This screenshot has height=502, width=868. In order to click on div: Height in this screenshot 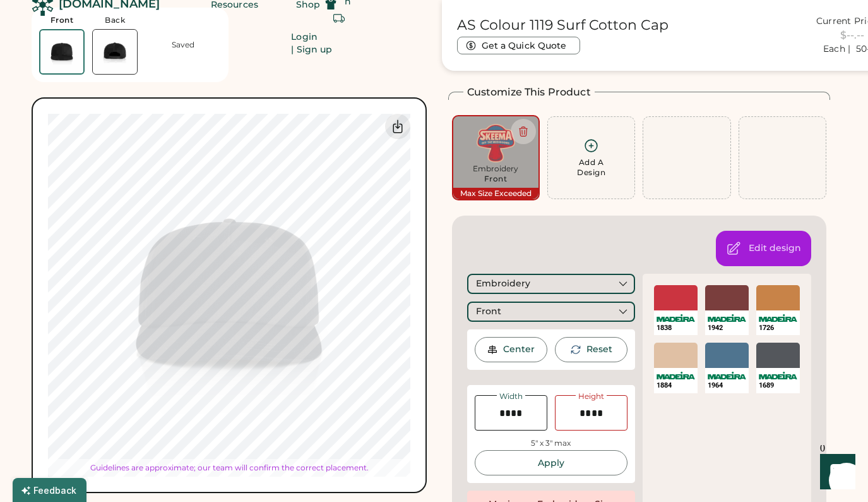, I will do `click(591, 397)`.